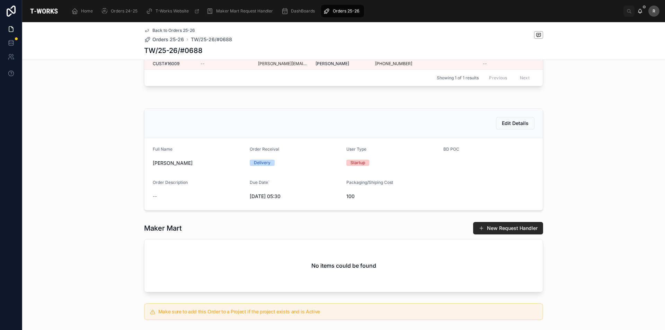 This screenshot has width=665, height=330. Describe the element at coordinates (87, 11) in the screenshot. I see `span: Home` at that location.